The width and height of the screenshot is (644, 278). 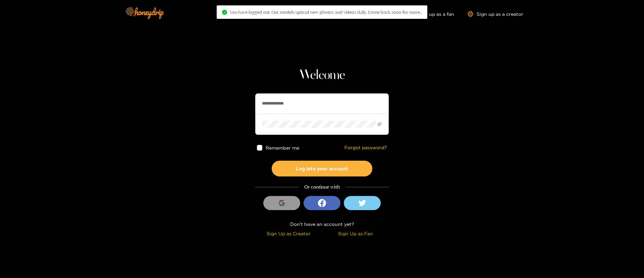 I want to click on h1: Welcome, so click(x=322, y=75).